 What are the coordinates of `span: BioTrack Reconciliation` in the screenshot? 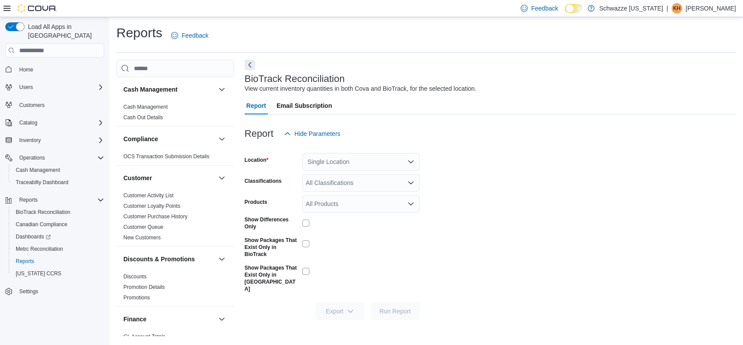 It's located at (58, 212).